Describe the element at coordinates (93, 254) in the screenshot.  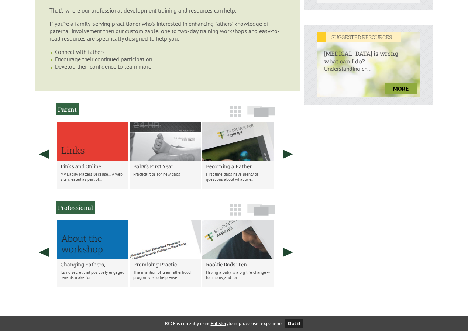
I see `li: Changing Fathers, Evolving Services` at that location.